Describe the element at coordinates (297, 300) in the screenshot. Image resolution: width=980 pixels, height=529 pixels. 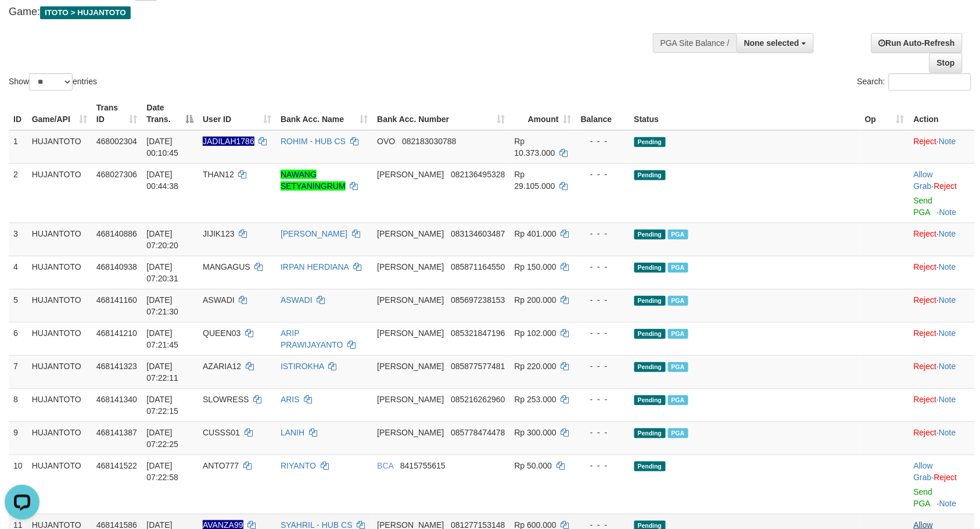
I see `a: ASWADI` at that location.